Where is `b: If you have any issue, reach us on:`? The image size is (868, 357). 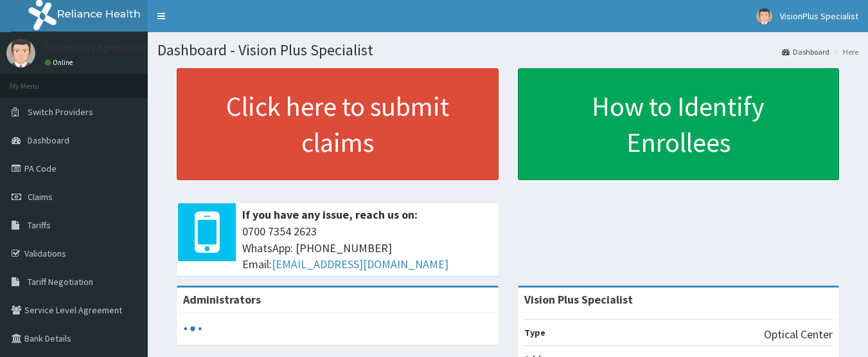 b: If you have any issue, reach us on: is located at coordinates (330, 214).